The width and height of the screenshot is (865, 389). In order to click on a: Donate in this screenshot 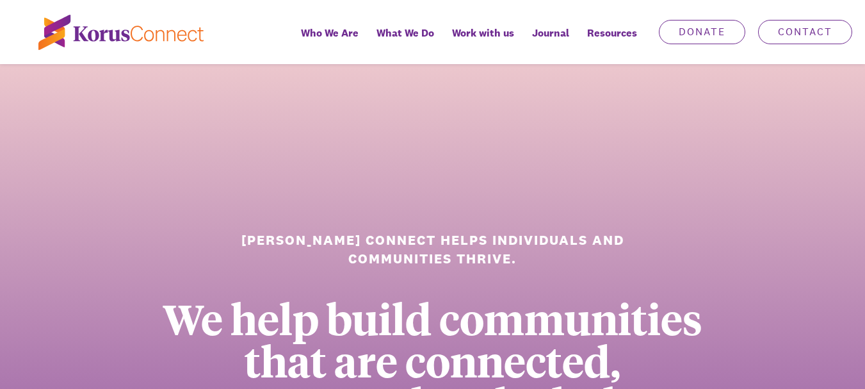, I will do `click(702, 32)`.